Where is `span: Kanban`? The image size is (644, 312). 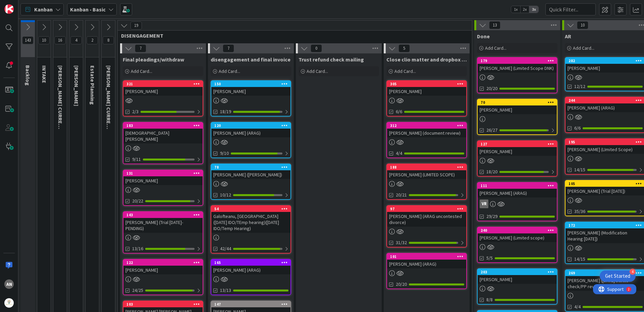 span: Kanban is located at coordinates (44, 10).